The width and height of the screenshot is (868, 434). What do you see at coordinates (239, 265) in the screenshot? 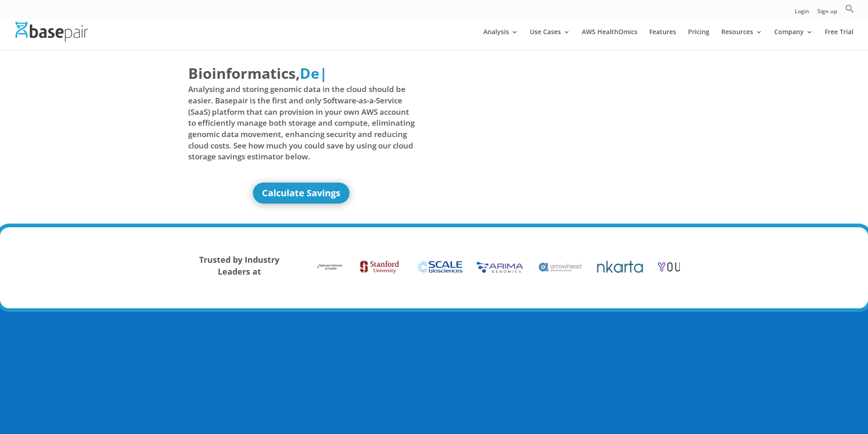
I see `strong: Trusted by Industry Leaders at` at bounding box center [239, 265].